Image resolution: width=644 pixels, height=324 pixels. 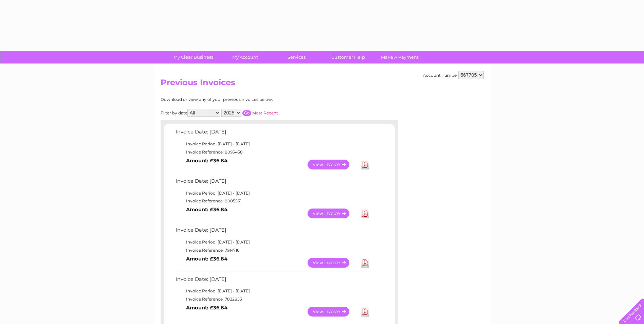 What do you see at coordinates (273, 152) in the screenshot?
I see `td: Invoice Reference: 8095458` at bounding box center [273, 152].